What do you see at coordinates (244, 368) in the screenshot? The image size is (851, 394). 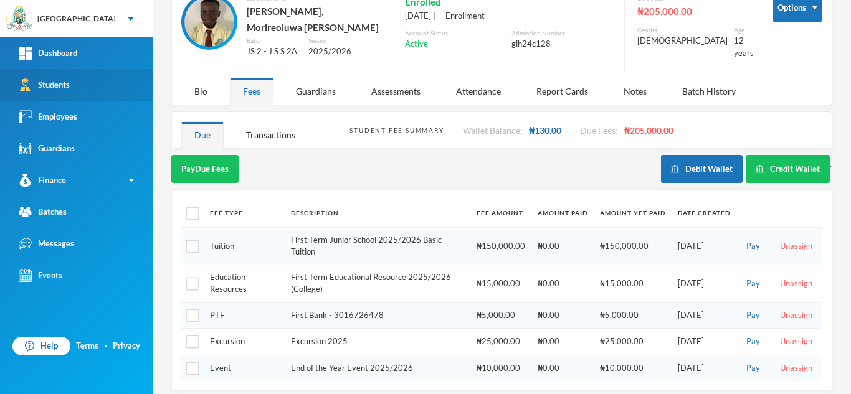 I see `td: Event` at bounding box center [244, 368].